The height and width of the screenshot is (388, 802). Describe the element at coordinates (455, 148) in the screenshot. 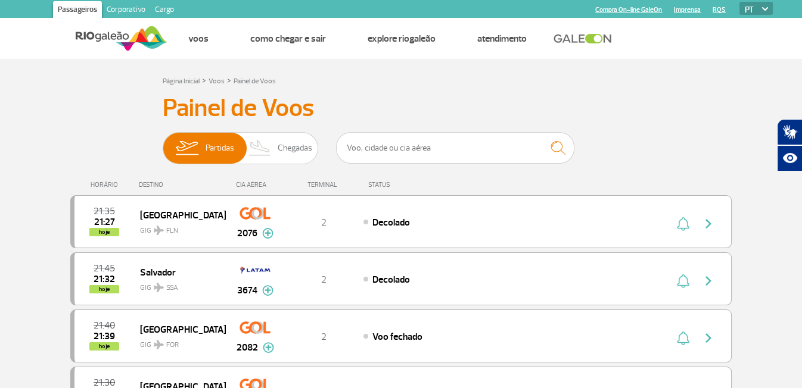

I see `input: Voo, cidade ou cia aérea` at that location.